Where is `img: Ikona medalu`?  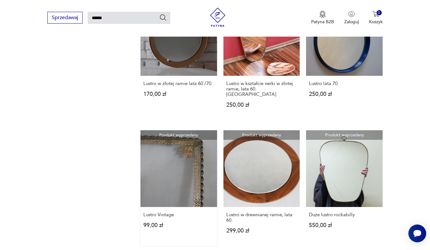 img: Ikona medalu is located at coordinates (323, 14).